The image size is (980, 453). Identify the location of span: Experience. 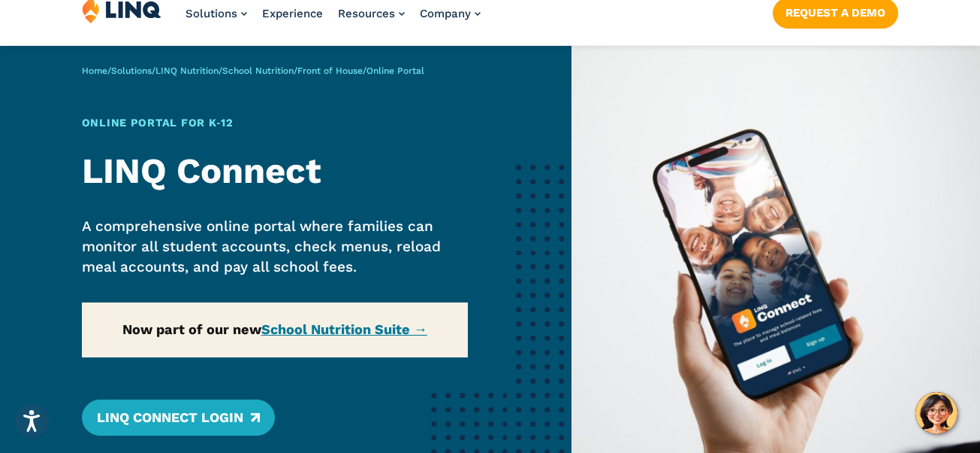
(292, 14).